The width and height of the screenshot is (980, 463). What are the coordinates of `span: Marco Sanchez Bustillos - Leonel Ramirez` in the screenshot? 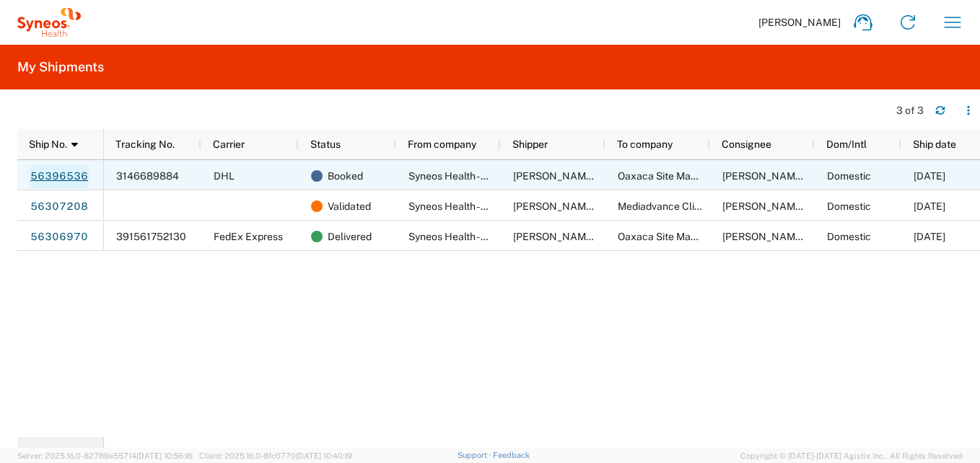 It's located at (849, 206).